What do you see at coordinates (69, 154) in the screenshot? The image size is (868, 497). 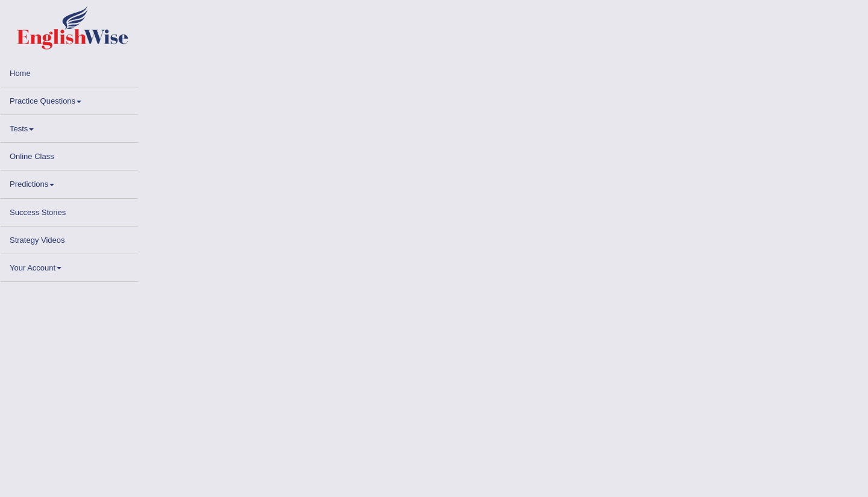 I see `a: Online Class` at bounding box center [69, 154].